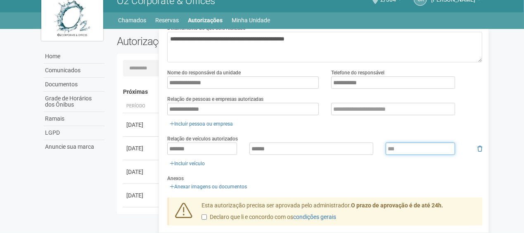 The height and width of the screenshot is (233, 524). What do you see at coordinates (167, 20) in the screenshot?
I see `a: Reservas` at bounding box center [167, 20].